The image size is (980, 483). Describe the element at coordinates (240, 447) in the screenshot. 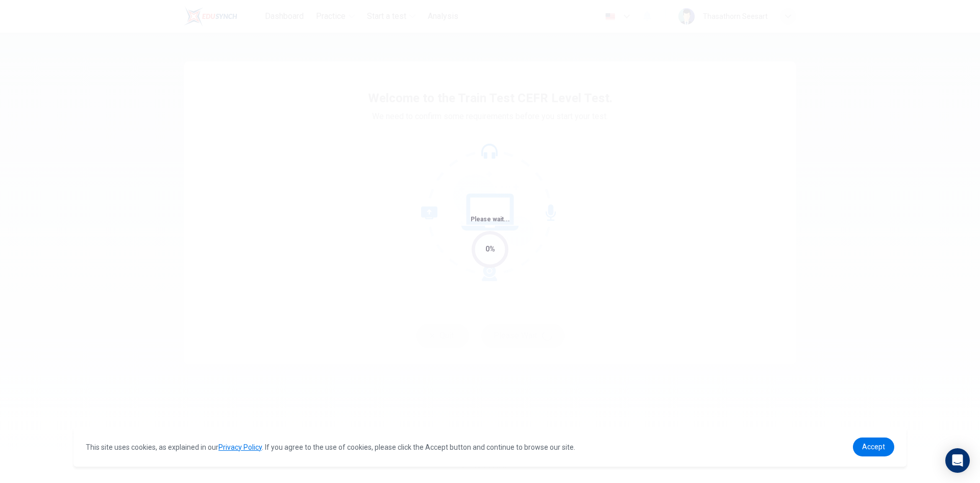

I see `a: Privacy Policy` at that location.